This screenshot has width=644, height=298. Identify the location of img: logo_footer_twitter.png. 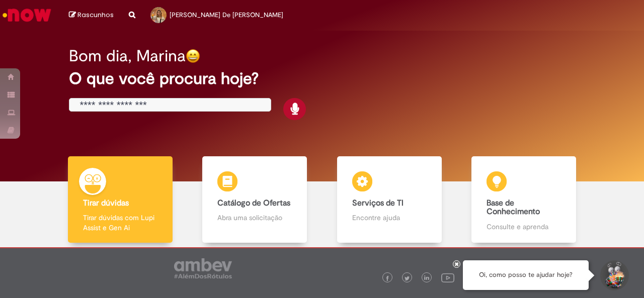
(407, 278).